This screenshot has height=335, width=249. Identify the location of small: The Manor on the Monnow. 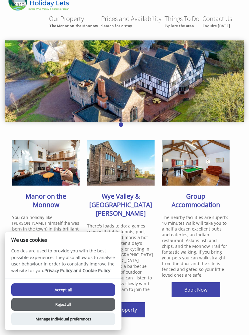
(74, 26).